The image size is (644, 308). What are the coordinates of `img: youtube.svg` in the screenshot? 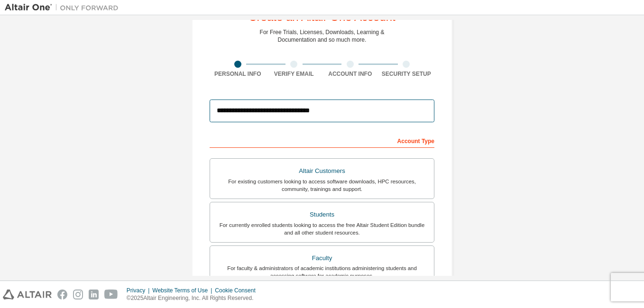 It's located at (111, 294).